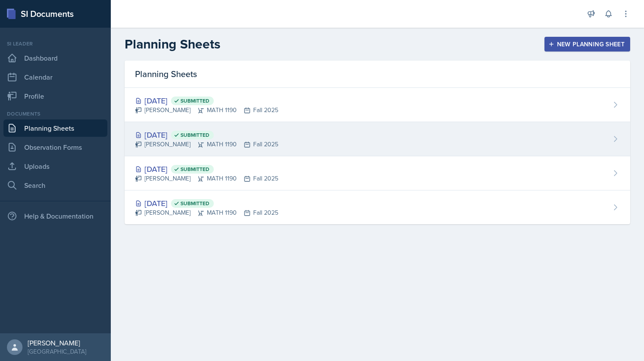 This screenshot has height=361, width=644. What do you see at coordinates (172, 44) in the screenshot?
I see `h2: Planning Sheets` at bounding box center [172, 44].